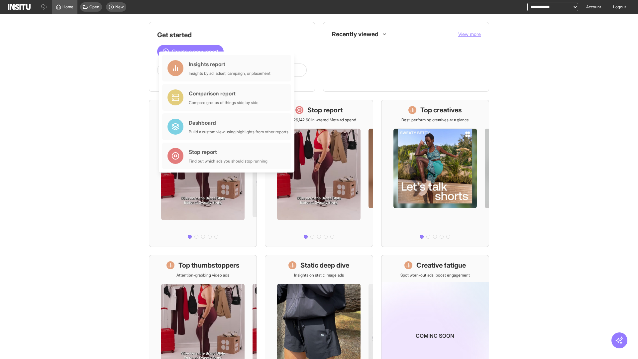 The image size is (638, 359). Describe the element at coordinates (119, 7) in the screenshot. I see `span: New` at that location.